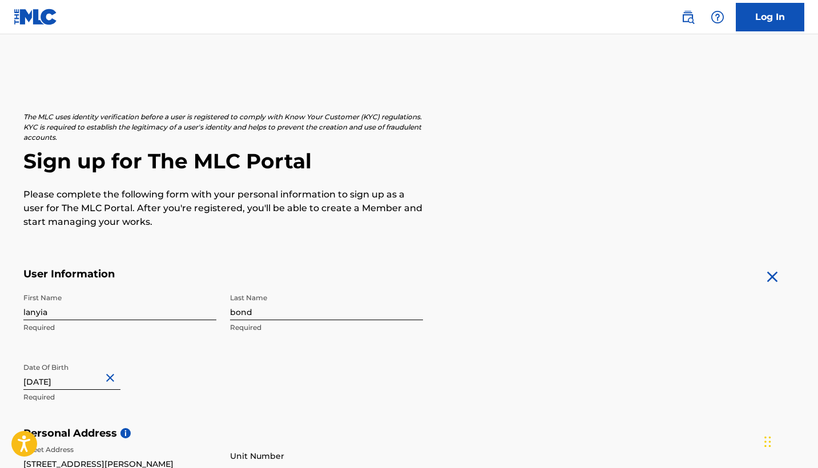  Describe the element at coordinates (409, 433) in the screenshot. I see `h5: Personal Address` at that location.